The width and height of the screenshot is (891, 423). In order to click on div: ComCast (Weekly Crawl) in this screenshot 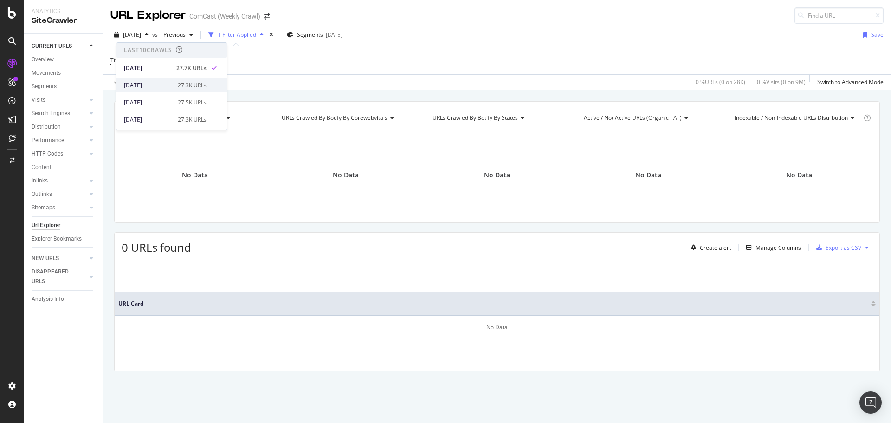, I will do `click(225, 16)`.